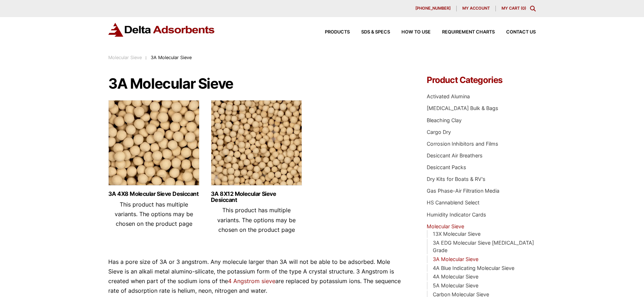  I want to click on a: My Cart (0), so click(514, 8).